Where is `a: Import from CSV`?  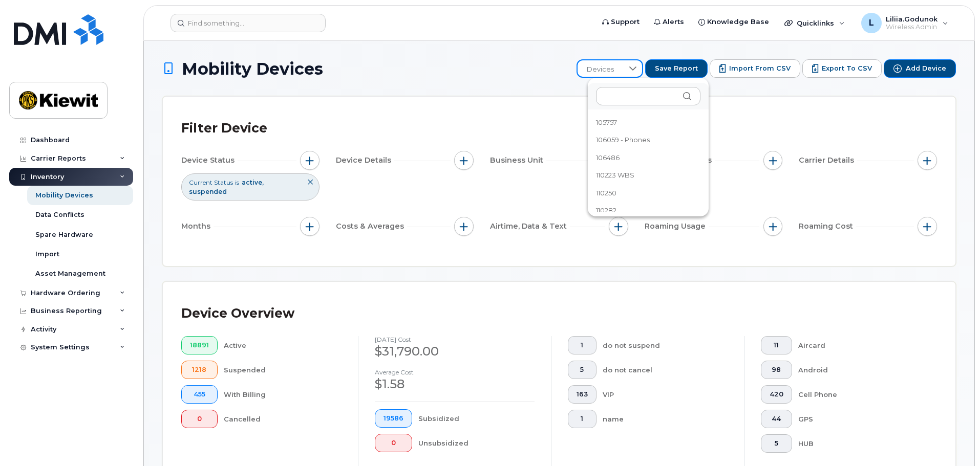
a: Import from CSV is located at coordinates (754, 69).